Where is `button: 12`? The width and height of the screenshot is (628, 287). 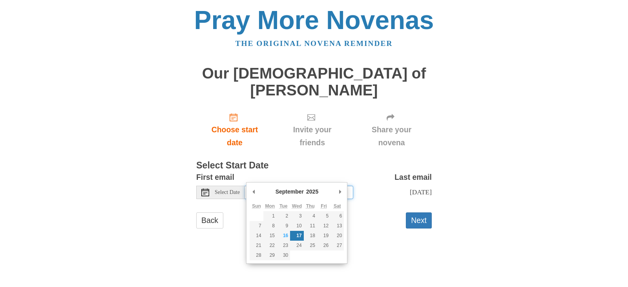
button: 12 is located at coordinates (324, 226).